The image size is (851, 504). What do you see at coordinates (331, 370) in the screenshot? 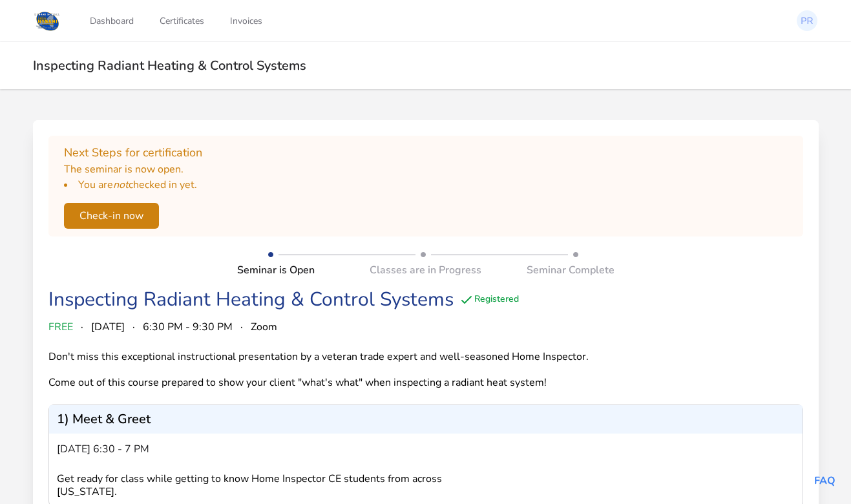
I see `div: Don't miss this exceptional instructional presentation by a veteran trade expert and well-seasone...` at bounding box center [331, 370].